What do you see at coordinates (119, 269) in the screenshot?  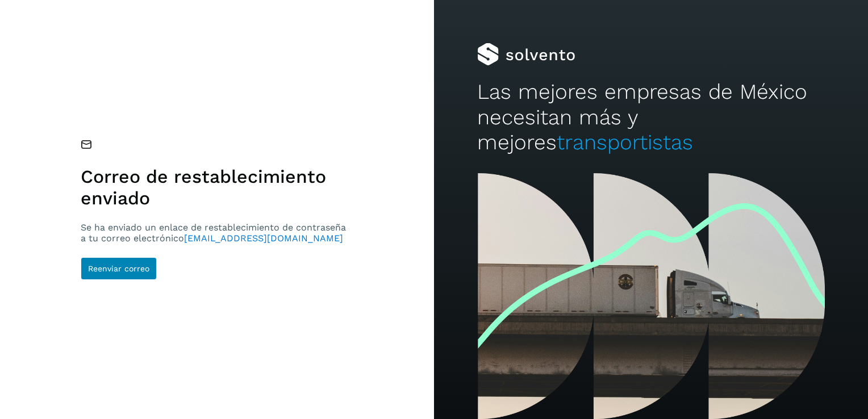 I see `span: Reenviar correo` at bounding box center [119, 269].